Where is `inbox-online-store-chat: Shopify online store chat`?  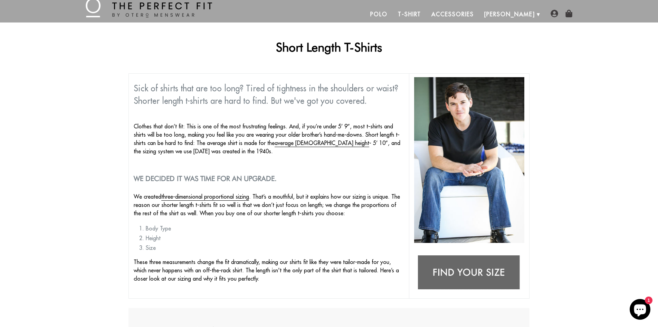
inbox-online-store-chat: Shopify online store chat is located at coordinates (640, 310).